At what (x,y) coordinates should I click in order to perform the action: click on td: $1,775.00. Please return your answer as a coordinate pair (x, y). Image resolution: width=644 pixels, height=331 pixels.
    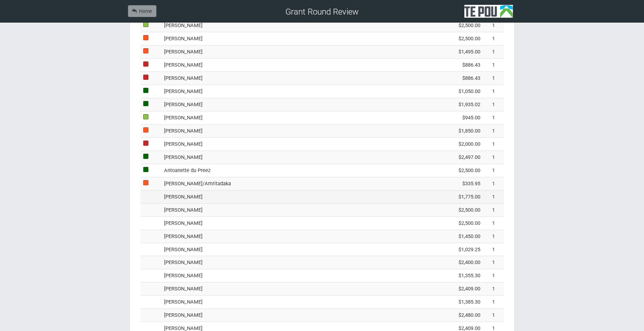
    Looking at the image, I should click on (452, 197).